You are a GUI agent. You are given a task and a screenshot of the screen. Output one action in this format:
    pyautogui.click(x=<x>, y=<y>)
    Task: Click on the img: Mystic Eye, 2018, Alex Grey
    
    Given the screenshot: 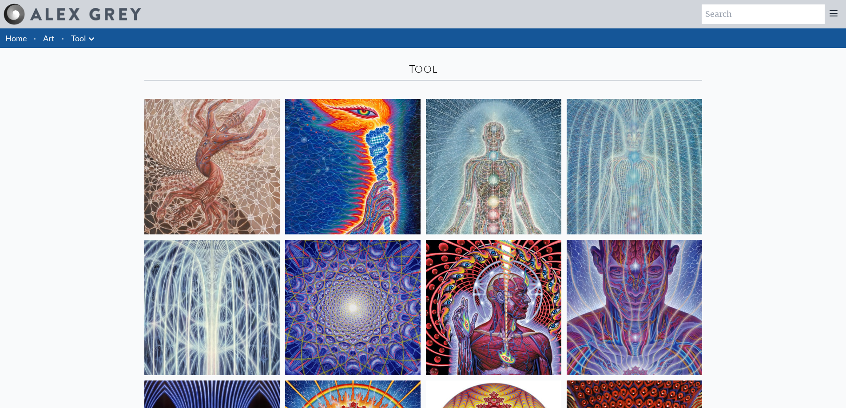 What is the action you would take?
    pyautogui.click(x=635, y=307)
    